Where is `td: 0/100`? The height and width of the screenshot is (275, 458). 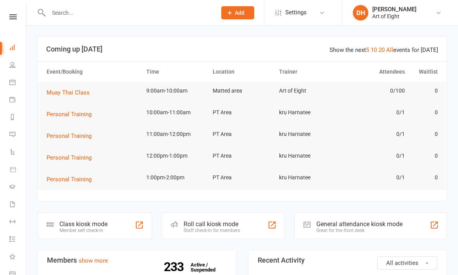 td: 0/100 is located at coordinates (375, 91).